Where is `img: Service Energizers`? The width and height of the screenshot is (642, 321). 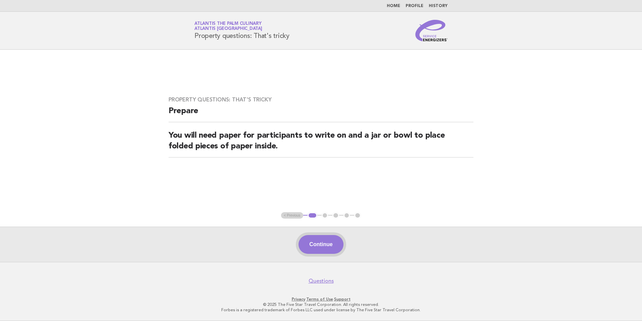
img: Service Energizers is located at coordinates (432, 31).